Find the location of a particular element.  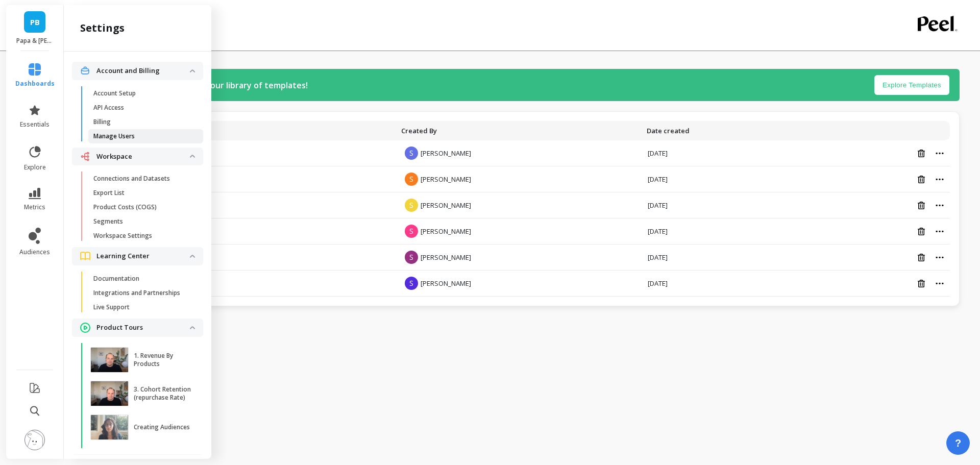

button: Explore Templates is located at coordinates (912, 85).